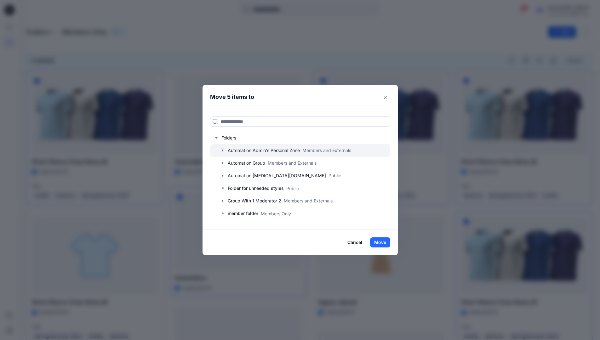 The image size is (600, 340). What do you see at coordinates (256, 188) in the screenshot?
I see `p: Folder for unneeded styles` at bounding box center [256, 188].